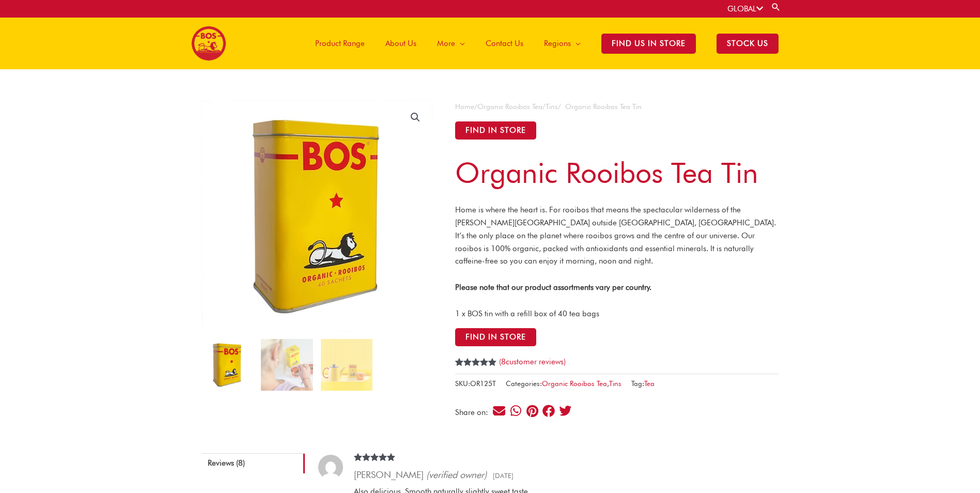  What do you see at coordinates (464, 106) in the screenshot?
I see `a: Home` at bounding box center [464, 106].